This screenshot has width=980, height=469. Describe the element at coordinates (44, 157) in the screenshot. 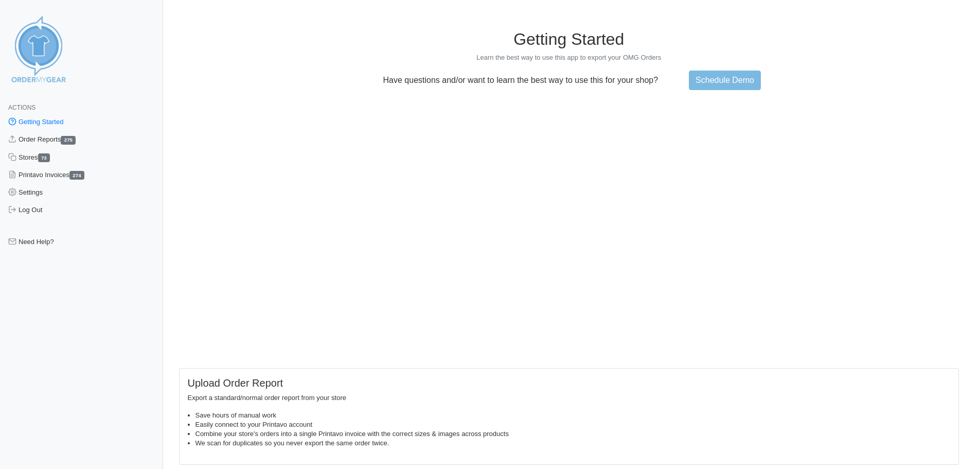

I see `span: 73` at that location.